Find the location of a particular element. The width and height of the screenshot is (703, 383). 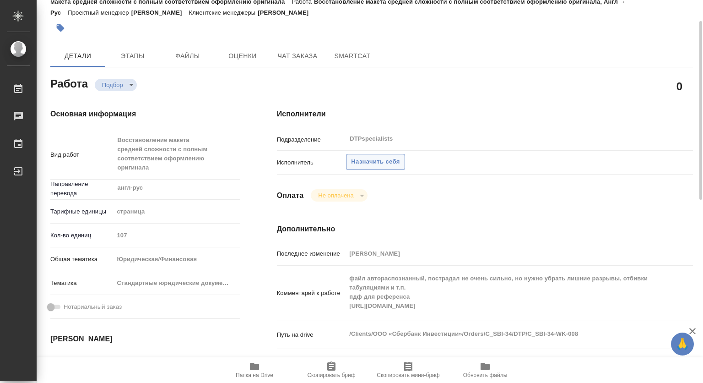

span: Этапы is located at coordinates (133, 56).